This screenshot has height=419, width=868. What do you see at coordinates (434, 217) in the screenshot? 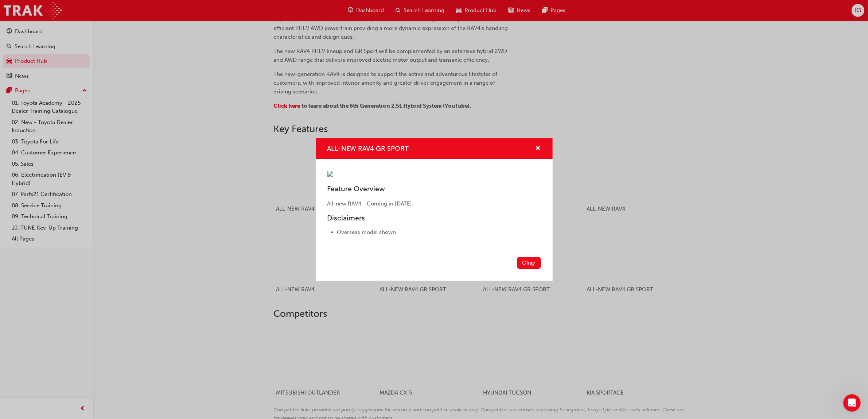
I see `h3: Disclaimers` at bounding box center [434, 217].